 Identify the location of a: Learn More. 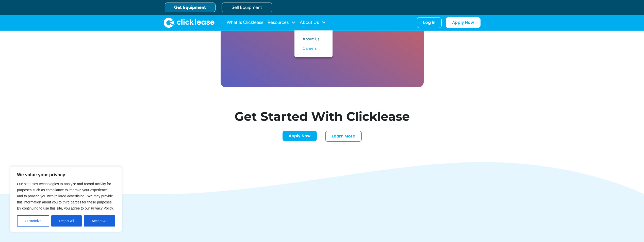
(343, 136).